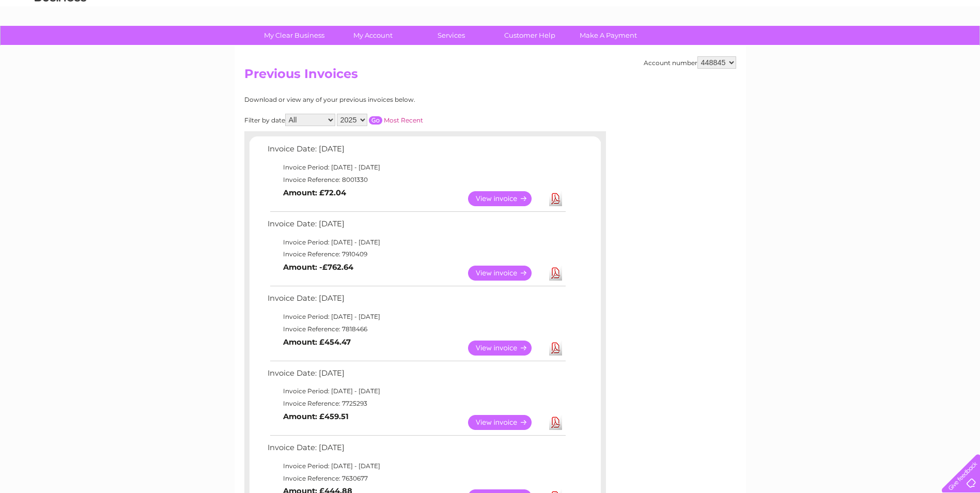 Image resolution: width=980 pixels, height=493 pixels. What do you see at coordinates (808, 47) in the screenshot?
I see `a: Water` at bounding box center [808, 47].